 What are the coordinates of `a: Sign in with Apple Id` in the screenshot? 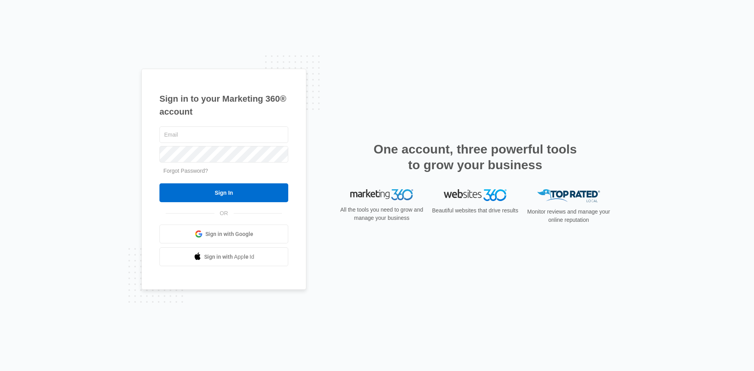 It's located at (224, 257).